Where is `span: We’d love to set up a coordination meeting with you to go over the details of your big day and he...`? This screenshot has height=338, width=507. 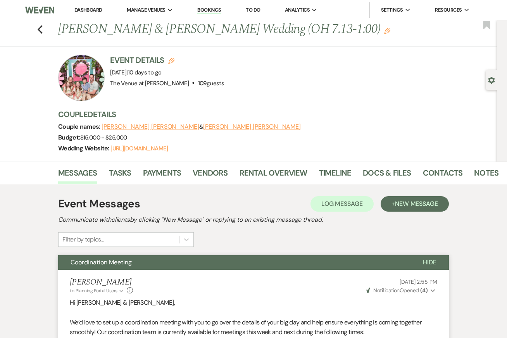 span: We’d love to set up a coordination meeting with you to go over the details of your big day and he... is located at coordinates (246, 327).